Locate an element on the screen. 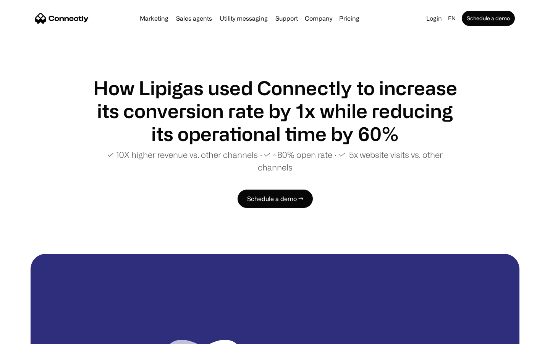  a: Support is located at coordinates (287, 18).